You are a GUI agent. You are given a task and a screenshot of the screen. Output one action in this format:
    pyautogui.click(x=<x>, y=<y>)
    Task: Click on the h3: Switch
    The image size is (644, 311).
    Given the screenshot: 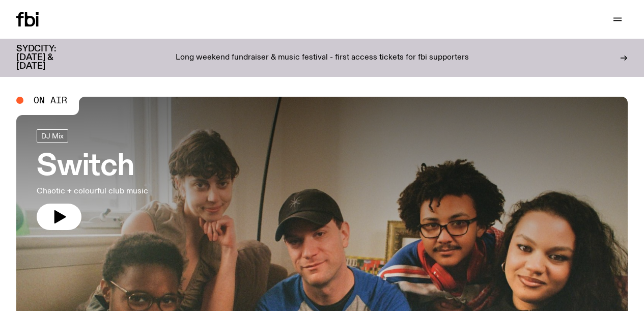 What is the action you would take?
    pyautogui.click(x=92, y=167)
    